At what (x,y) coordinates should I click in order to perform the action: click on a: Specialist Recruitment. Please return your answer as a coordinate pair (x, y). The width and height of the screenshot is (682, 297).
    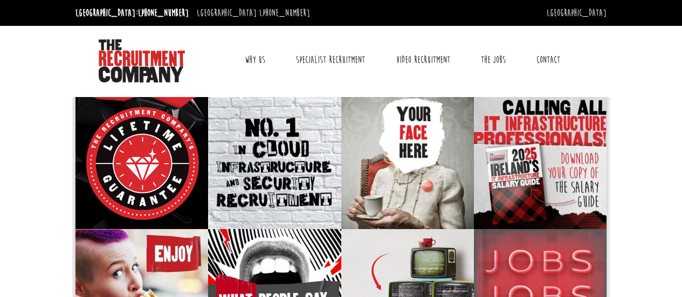
    Looking at the image, I should click on (331, 60).